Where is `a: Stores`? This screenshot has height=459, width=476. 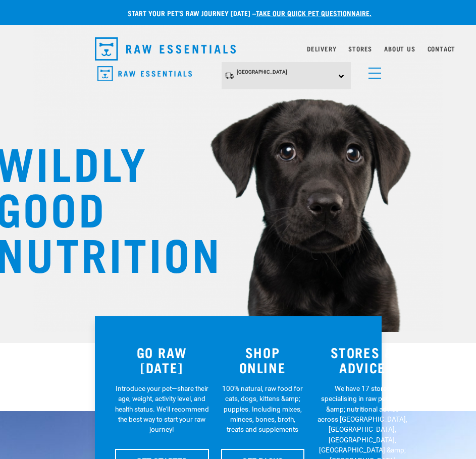 a: Stores is located at coordinates (360, 48).